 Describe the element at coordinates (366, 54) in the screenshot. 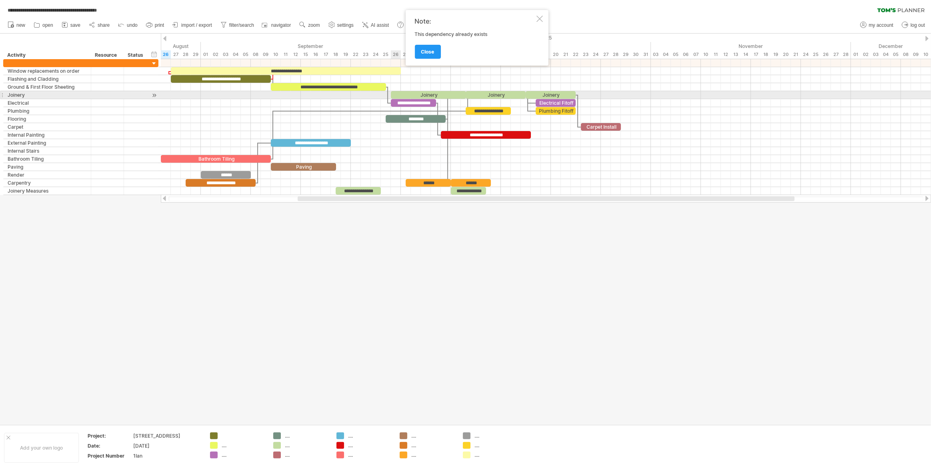

I see `div: Tuesday, 23 September 2025` at that location.